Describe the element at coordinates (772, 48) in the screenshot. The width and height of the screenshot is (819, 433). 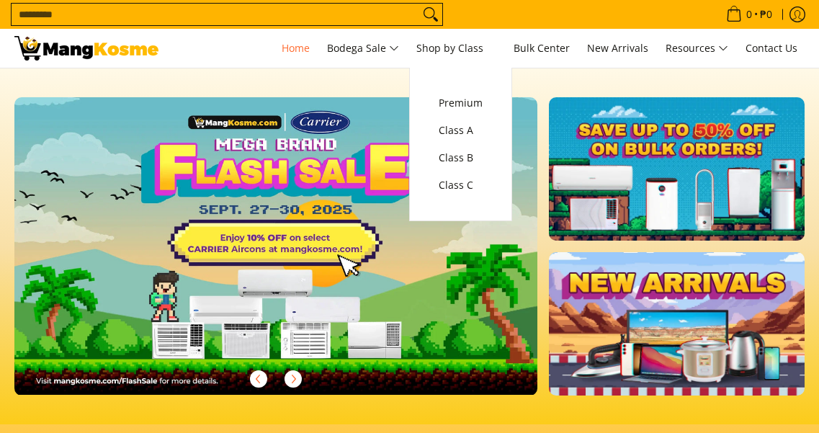
I see `a: Contact Us` at that location.